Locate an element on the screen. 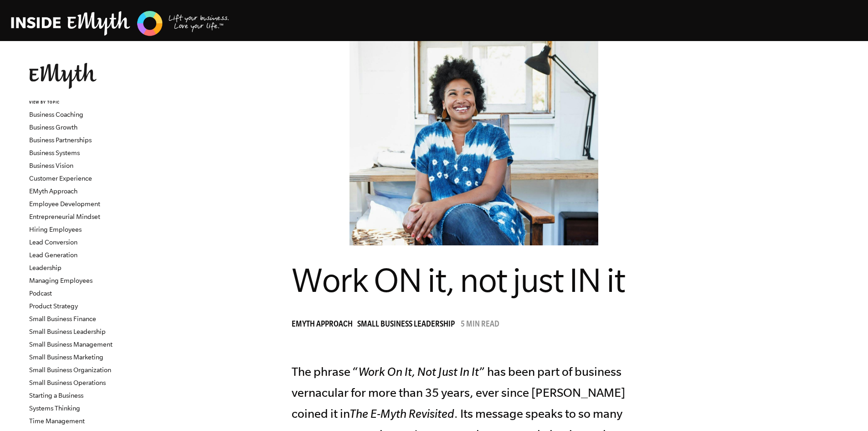  a: Business Systems is located at coordinates (54, 153).